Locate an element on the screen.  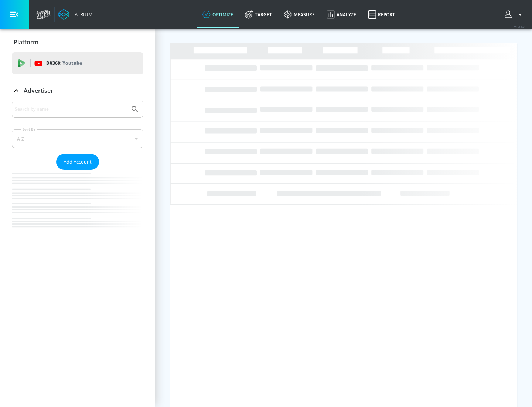
span: v 4.24.0 is located at coordinates (519, 26).